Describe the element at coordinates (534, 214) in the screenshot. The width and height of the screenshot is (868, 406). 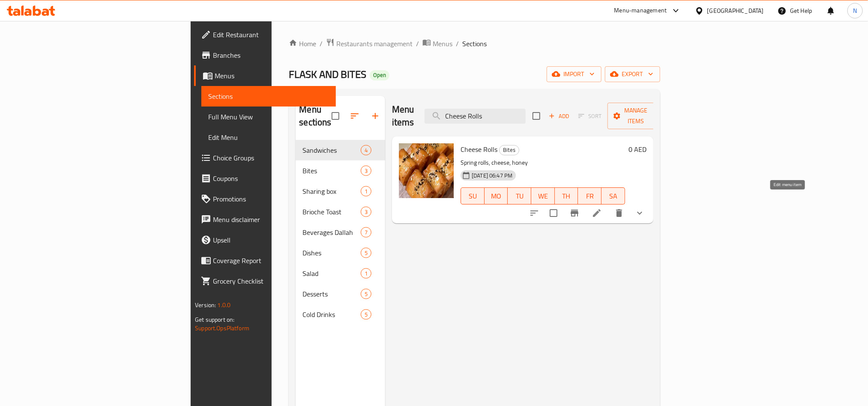
I see `button: sort-choices` at that location.